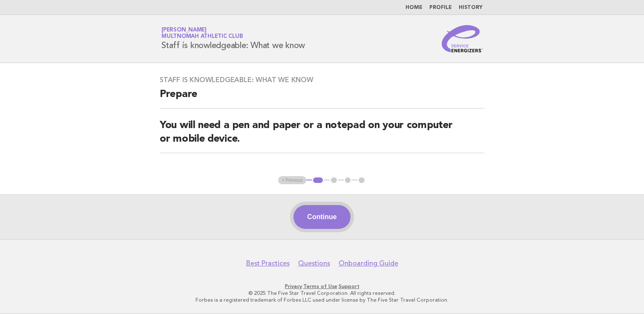 This screenshot has width=644, height=314. Describe the element at coordinates (318, 180) in the screenshot. I see `button: 1` at that location.